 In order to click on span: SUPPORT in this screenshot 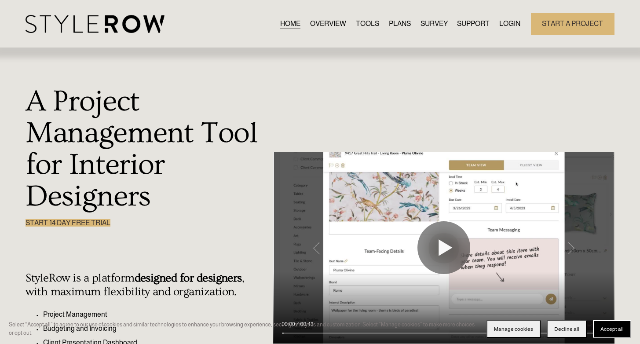, I will do `click(473, 24)`.